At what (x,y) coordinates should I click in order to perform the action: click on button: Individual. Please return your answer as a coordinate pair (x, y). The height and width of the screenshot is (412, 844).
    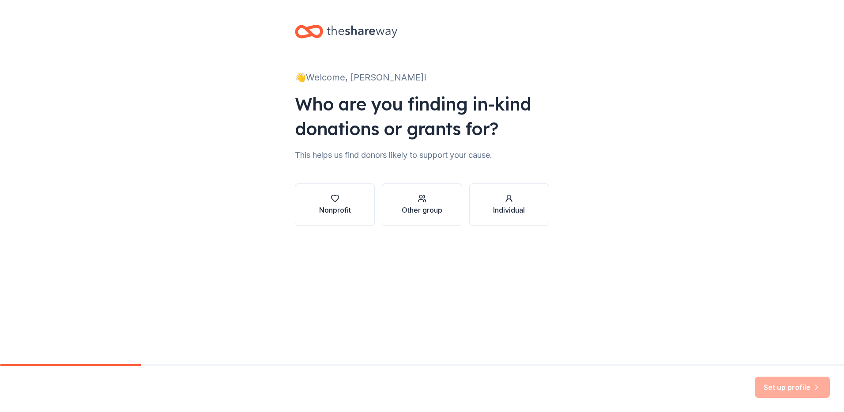
    Looking at the image, I should click on (509, 204).